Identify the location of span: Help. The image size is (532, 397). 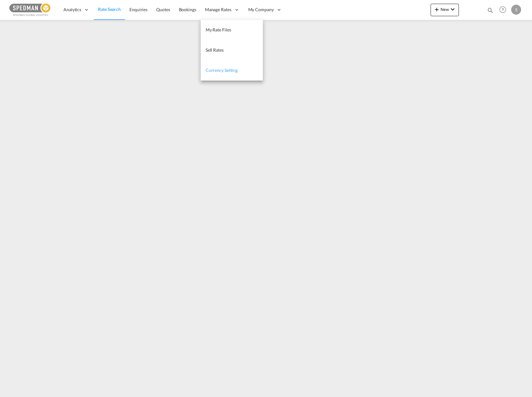
(503, 10).